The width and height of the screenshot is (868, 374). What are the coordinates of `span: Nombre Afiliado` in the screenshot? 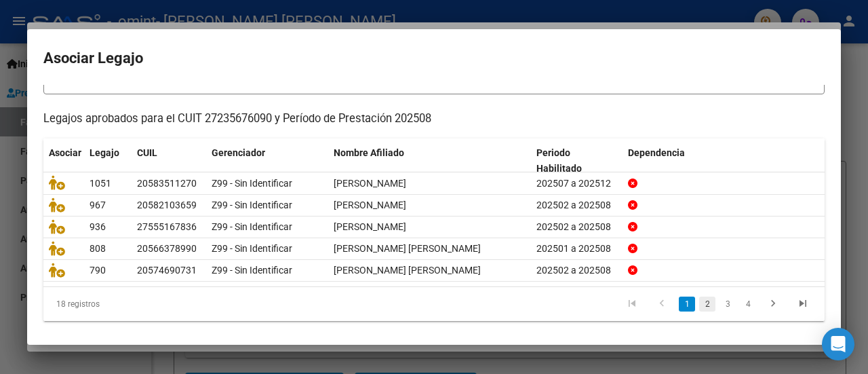 It's located at (368, 152).